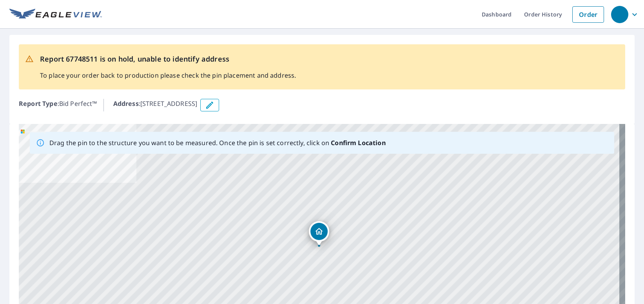  I want to click on div: Dropped pin, building 1, Residential property, 805 NOSE POINT RD SALTSPRING ISLAND, BC V8K1S5, so click(319, 233).